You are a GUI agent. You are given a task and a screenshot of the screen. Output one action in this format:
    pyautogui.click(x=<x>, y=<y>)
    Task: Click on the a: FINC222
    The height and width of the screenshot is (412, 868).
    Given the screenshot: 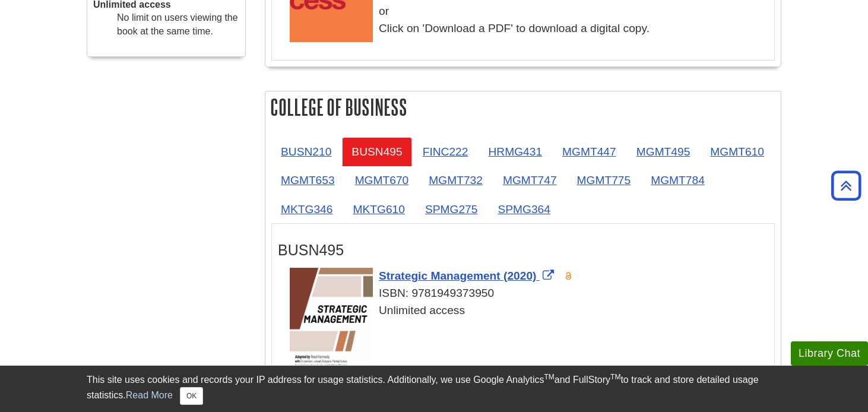 What is the action you would take?
    pyautogui.click(x=445, y=151)
    